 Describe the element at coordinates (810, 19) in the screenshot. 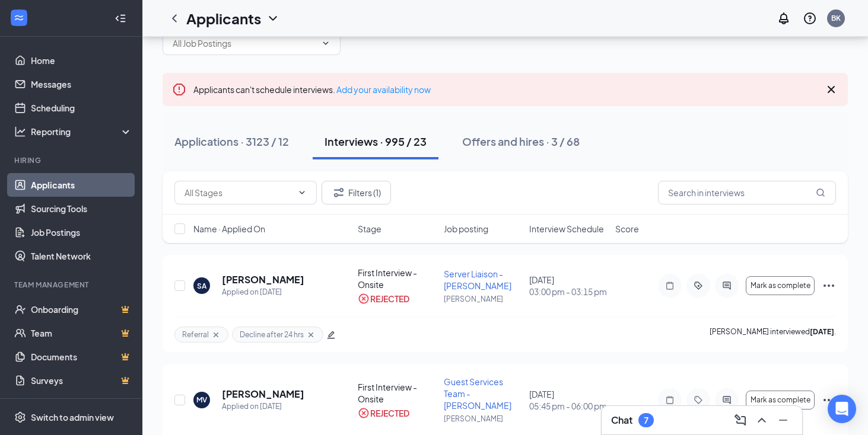

I see `svg: QuestionInfo` at that location.